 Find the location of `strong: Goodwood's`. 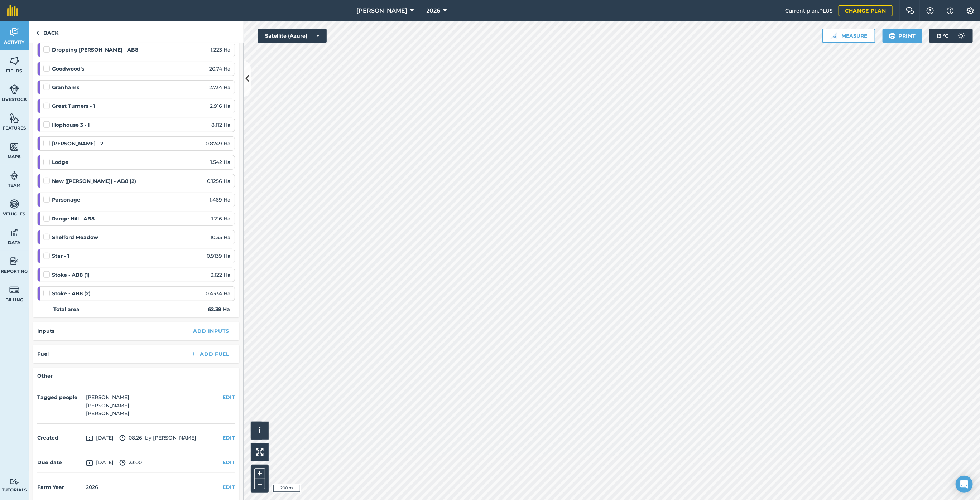

strong: Goodwood's is located at coordinates (68, 69).